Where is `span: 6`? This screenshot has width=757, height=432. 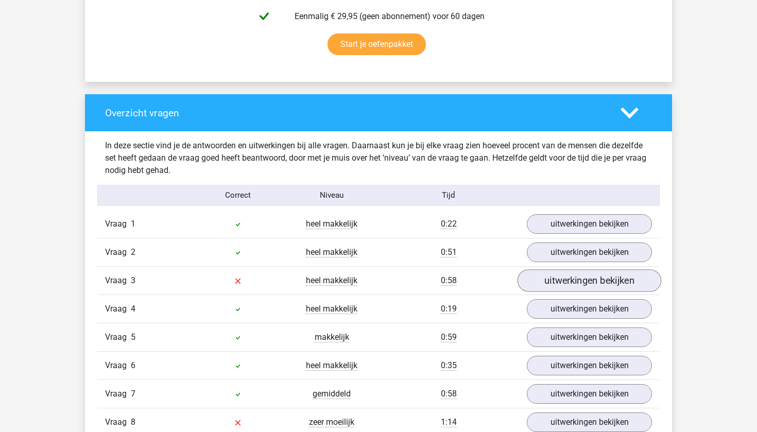
span: 6 is located at coordinates (133, 365).